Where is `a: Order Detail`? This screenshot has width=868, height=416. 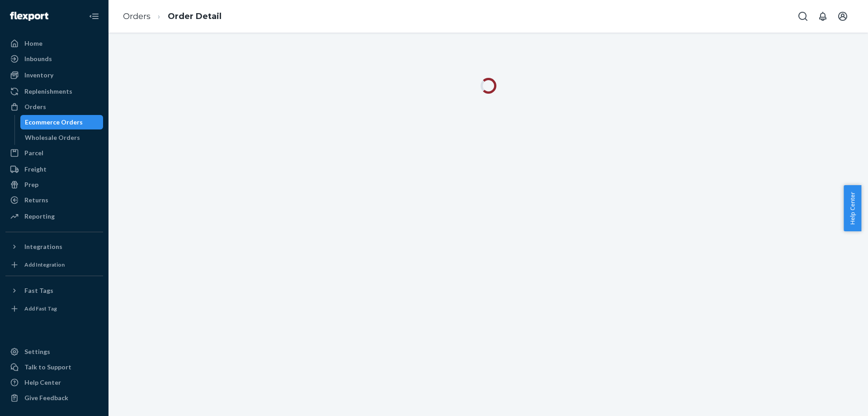
a: Order Detail is located at coordinates (195, 16).